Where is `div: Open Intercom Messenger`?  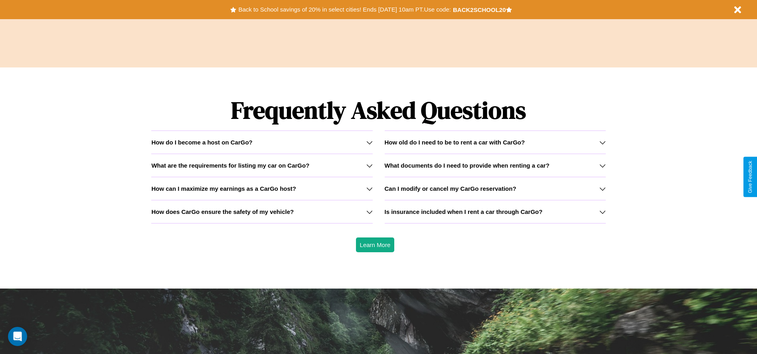
div: Open Intercom Messenger is located at coordinates (18, 337).